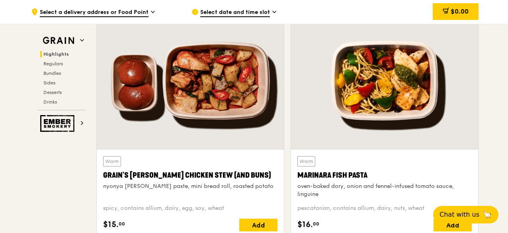 The image size is (508, 233). Describe the element at coordinates (58, 123) in the screenshot. I see `img: Ember Smokery web logo` at that location.